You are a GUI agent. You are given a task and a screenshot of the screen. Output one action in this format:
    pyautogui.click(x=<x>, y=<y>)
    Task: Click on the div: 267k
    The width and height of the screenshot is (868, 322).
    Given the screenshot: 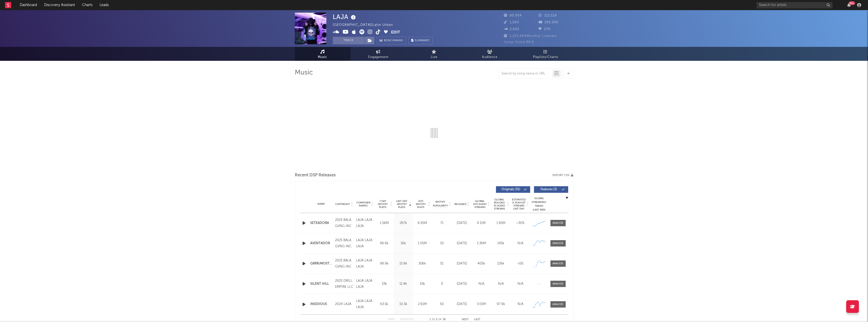 What is the action you would take?
    pyautogui.click(x=403, y=223)
    